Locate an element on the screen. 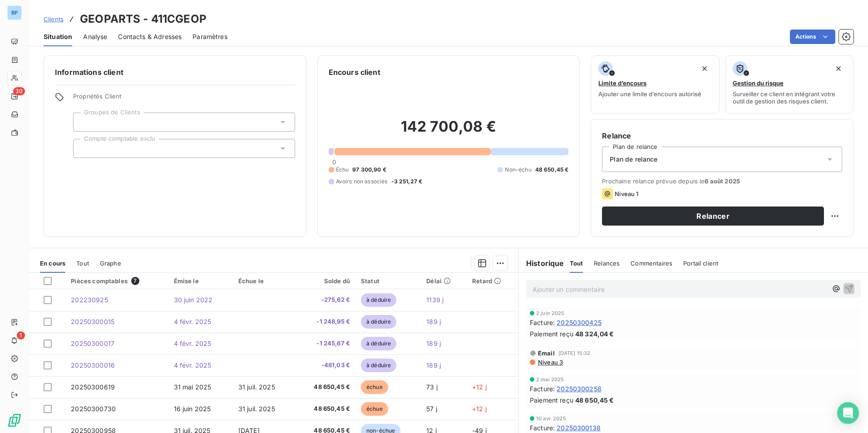 This screenshot has width=868, height=433. span: 2 mai 2025 is located at coordinates (551, 380).